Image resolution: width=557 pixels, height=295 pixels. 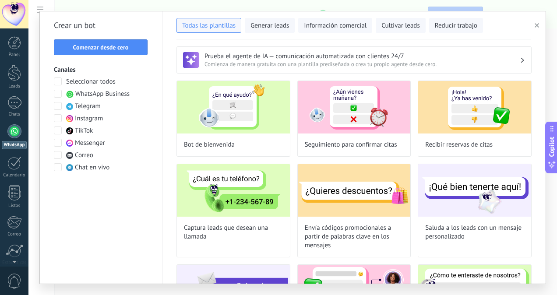 What do you see at coordinates (270, 26) in the screenshot?
I see `span: Generar leads` at bounding box center [270, 26].